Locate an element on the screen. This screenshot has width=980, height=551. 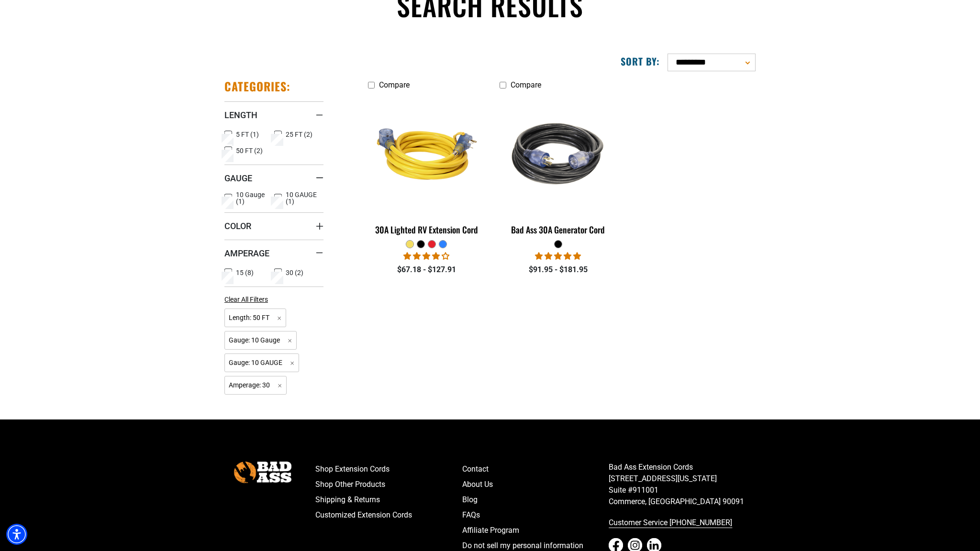
summary: Gauge is located at coordinates (274, 178).